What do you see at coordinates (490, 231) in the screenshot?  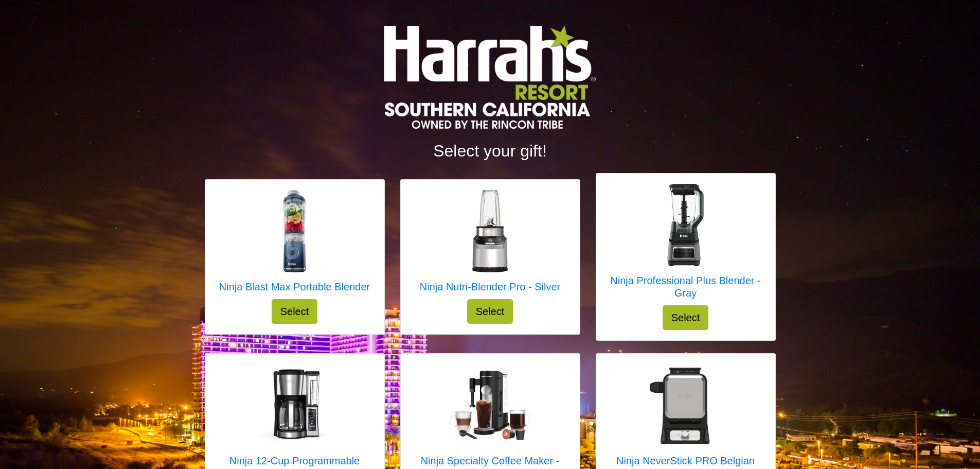 I see `img: Ninja Nutri-Blender Pro - Silver` at bounding box center [490, 231].